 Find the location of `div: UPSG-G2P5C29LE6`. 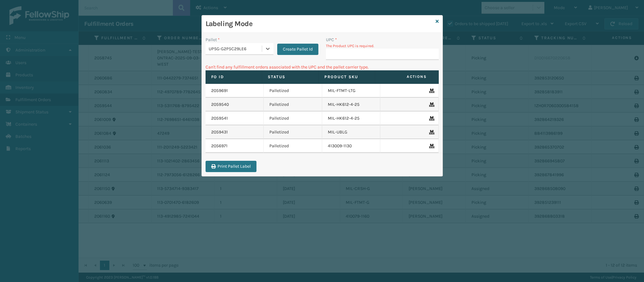

div: UPSG-G2P5C29LE6 is located at coordinates (235, 49).